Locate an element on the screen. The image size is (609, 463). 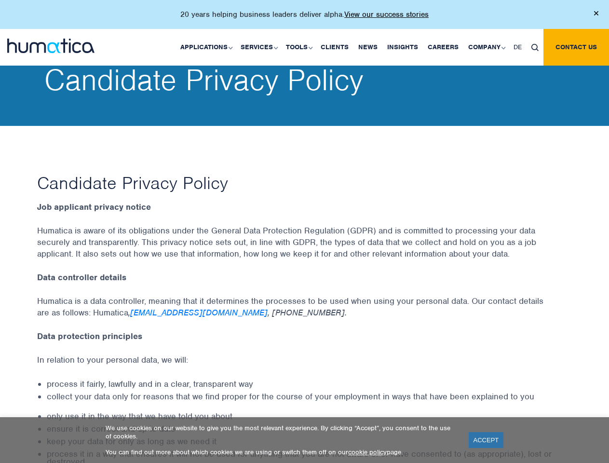
span: DE is located at coordinates (517, 47).